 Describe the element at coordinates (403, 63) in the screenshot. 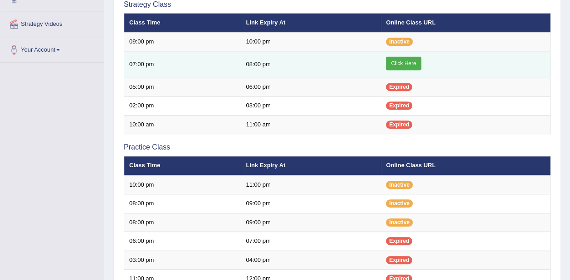

I see `a: Click Here` at that location.